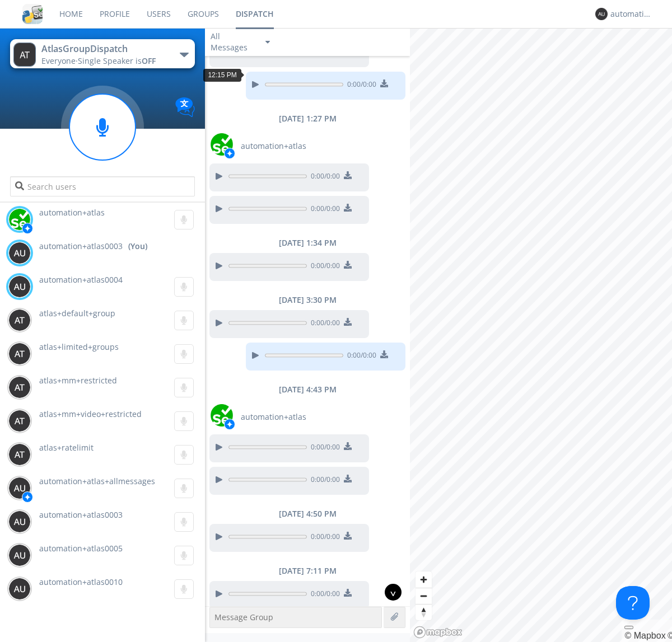  Describe the element at coordinates (104, 61) in the screenshot. I see `div: Everyone ·` at that location.